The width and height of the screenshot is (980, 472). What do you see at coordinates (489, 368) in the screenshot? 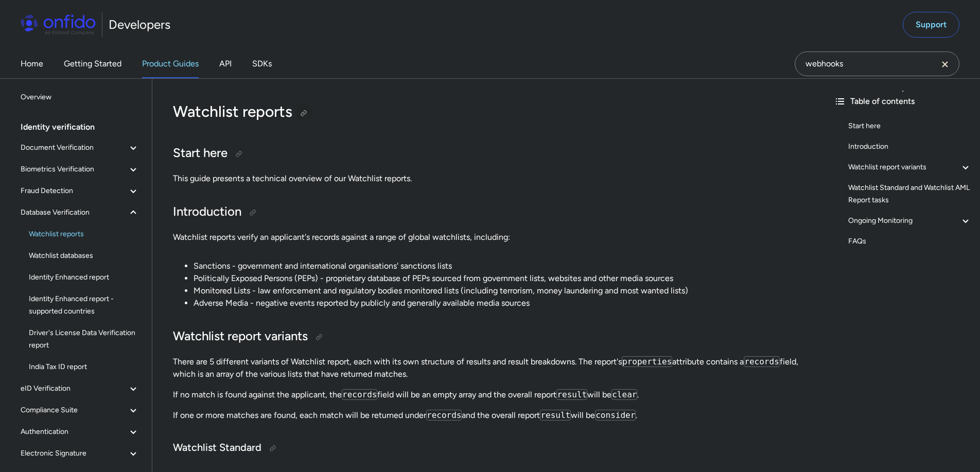
I see `p: There are 5 different variants of Watchlist report, each with its own structure of results and re...` at bounding box center [489, 368].